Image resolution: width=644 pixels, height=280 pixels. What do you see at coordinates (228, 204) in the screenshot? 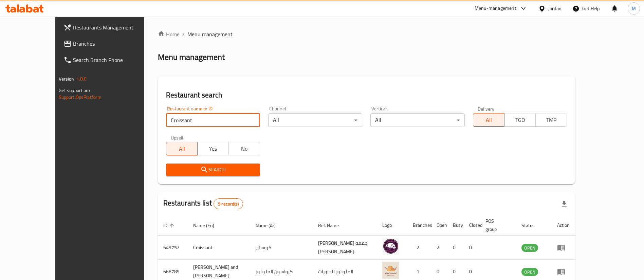
I see `div: Total records count` at bounding box center [228, 204].